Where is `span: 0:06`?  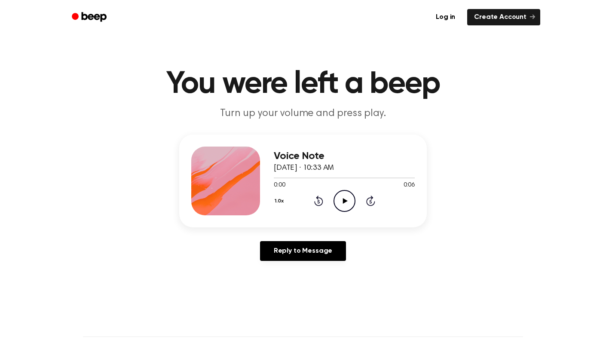 span: 0:06 is located at coordinates (409, 185).